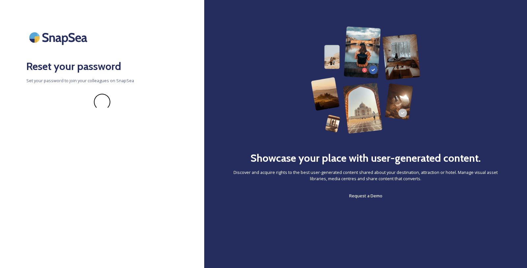 The image size is (527, 268). What do you see at coordinates (366, 175) in the screenshot?
I see `span: Discover and acquire rights to the best user-generated content shared about your destination, att...` at bounding box center [366, 175].